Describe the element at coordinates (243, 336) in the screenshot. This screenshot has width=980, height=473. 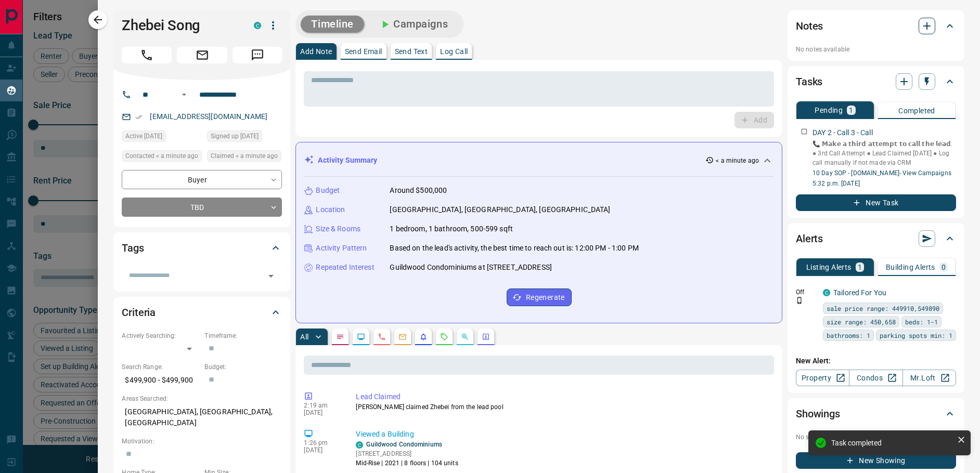
I see `p: Timeframe:` at that location.